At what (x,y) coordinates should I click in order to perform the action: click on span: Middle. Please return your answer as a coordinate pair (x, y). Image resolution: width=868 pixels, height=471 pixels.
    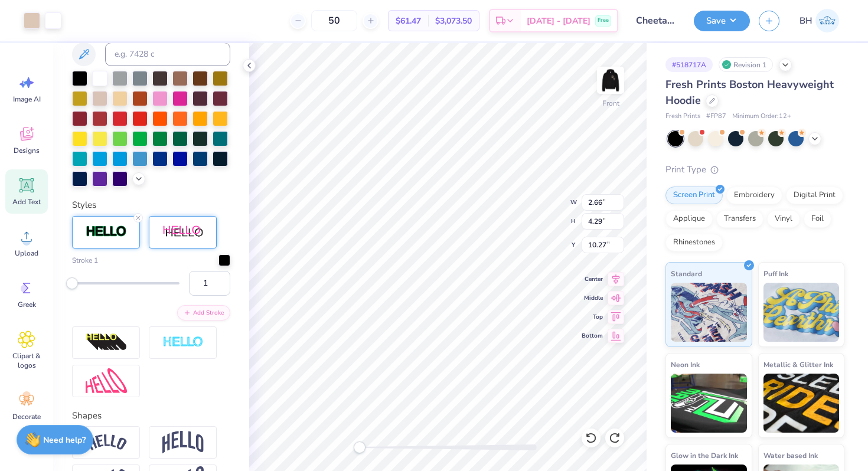
    Looking at the image, I should click on (593, 298).